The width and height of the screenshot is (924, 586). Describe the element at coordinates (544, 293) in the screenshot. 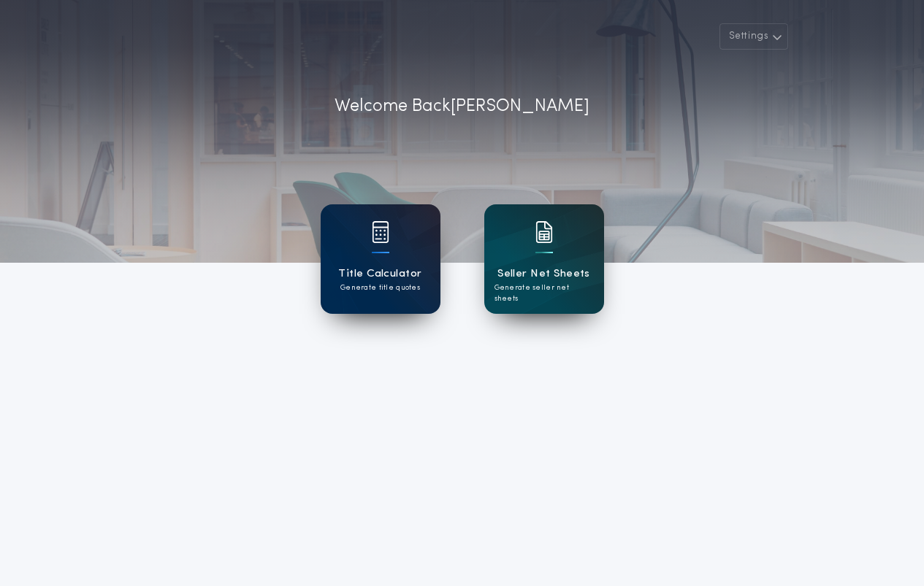

I see `p: Generate seller net sheets` at that location.